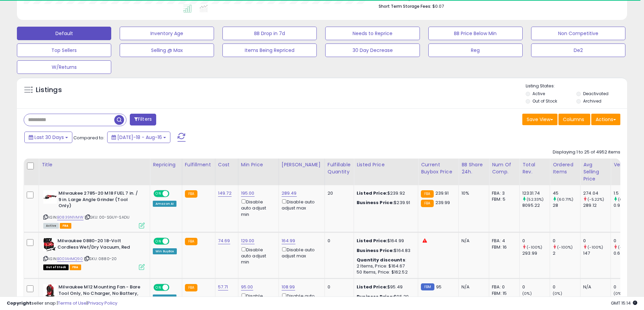  What do you see at coordinates (198, 165) in the screenshot?
I see `div: Fulfillment` at bounding box center [198, 165].